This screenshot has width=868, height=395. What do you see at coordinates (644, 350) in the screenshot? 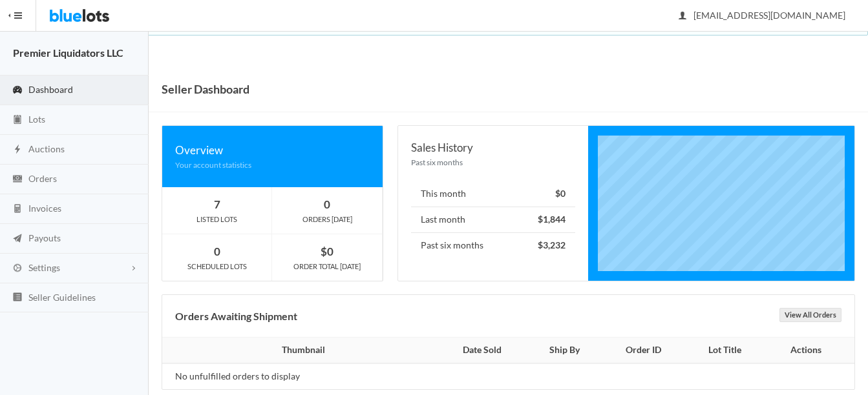
I see `th: Order ID` at bounding box center [644, 350].